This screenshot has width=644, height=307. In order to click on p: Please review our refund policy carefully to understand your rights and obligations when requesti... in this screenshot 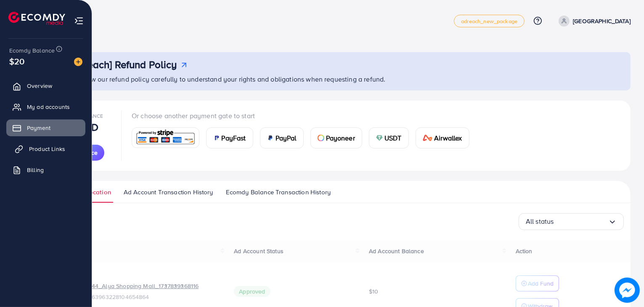, I will do `click(339, 79)`.